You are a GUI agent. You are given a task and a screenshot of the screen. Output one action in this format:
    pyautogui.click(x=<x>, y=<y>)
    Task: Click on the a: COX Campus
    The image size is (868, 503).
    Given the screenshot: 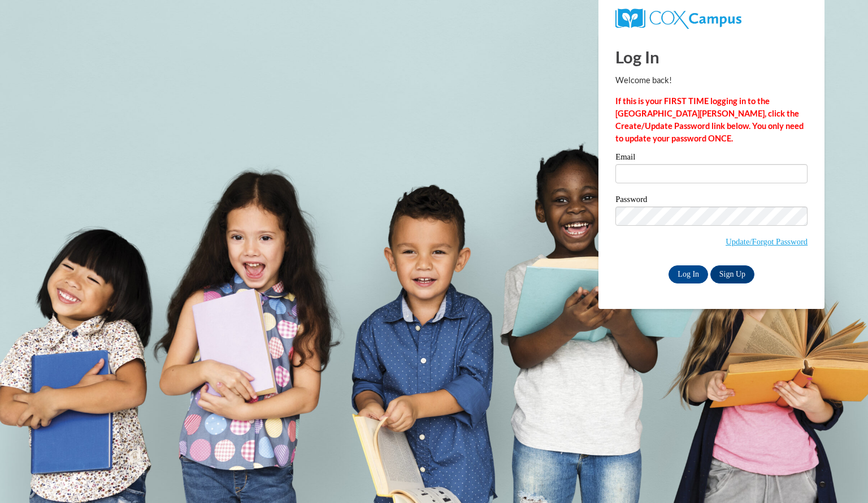 What is the action you would take?
    pyautogui.click(x=678, y=18)
    